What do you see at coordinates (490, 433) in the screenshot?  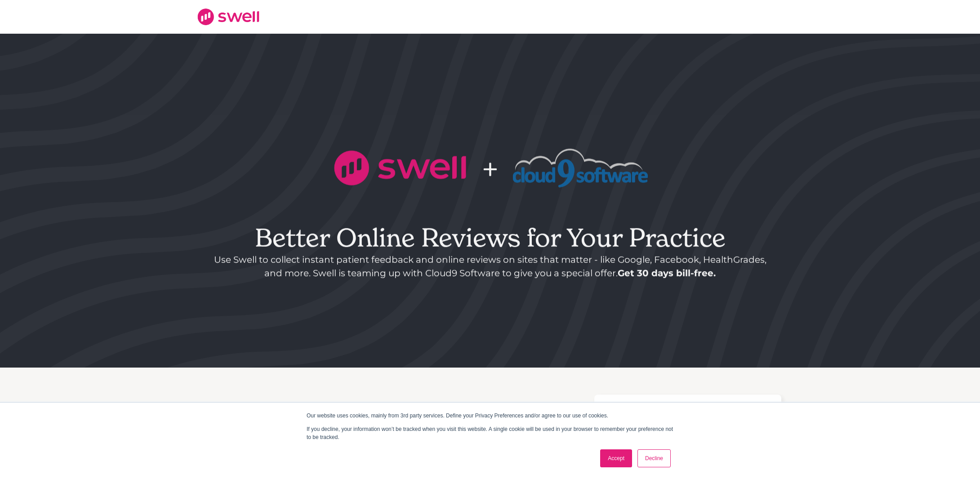 I see `p: If you decline, your information won’t be tracked when you visit this website. A single cookie wi...` at bounding box center [490, 433].